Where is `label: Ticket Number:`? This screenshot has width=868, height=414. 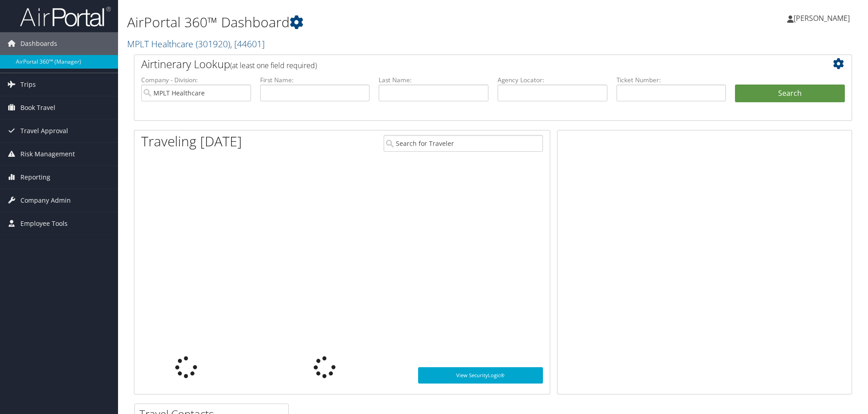 label: Ticket Number: is located at coordinates (671, 80).